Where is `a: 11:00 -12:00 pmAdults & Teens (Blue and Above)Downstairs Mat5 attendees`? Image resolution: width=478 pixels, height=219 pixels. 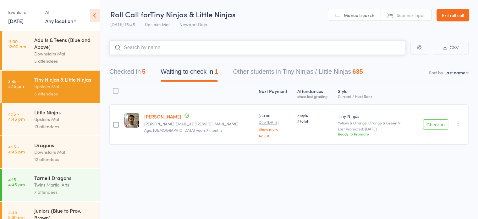
a: 11:00 -12:00 pmAdults & Teens (Blue and Above)Downstairs Mat5 attendees is located at coordinates (51, 50).